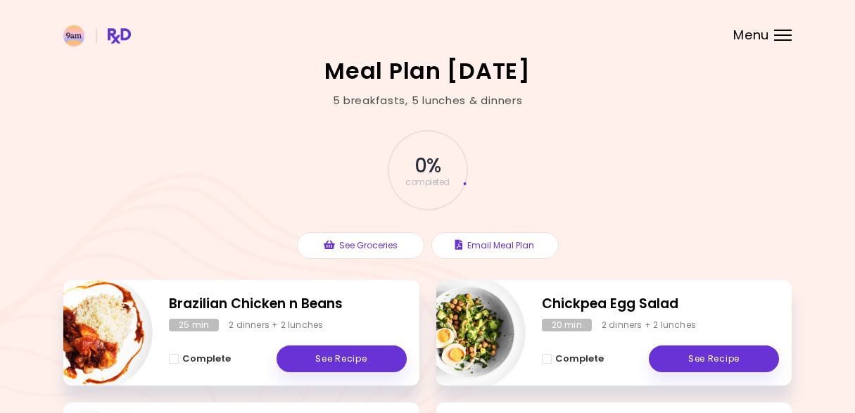  I want to click on div: 5 breakfasts , 5 lunches & dinners, so click(428, 101).